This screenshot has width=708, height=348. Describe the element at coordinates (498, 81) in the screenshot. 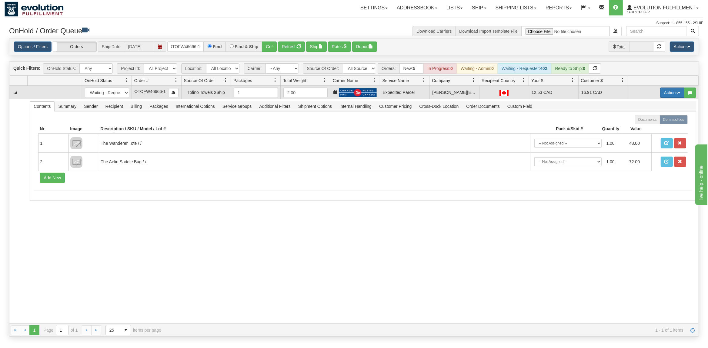

I see `span: Recipient Country` at that location.